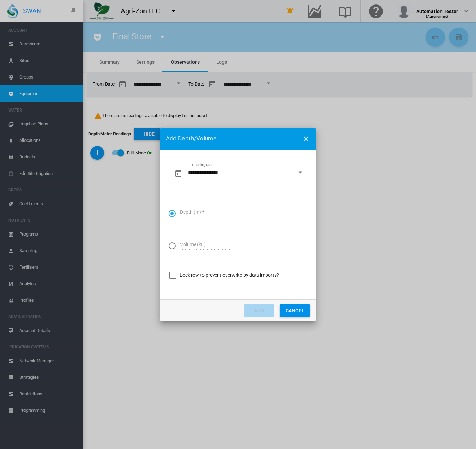  Describe the element at coordinates (229, 276) in the screenshot. I see `div: Lock row to prevent overwrite by data imports?` at that location.